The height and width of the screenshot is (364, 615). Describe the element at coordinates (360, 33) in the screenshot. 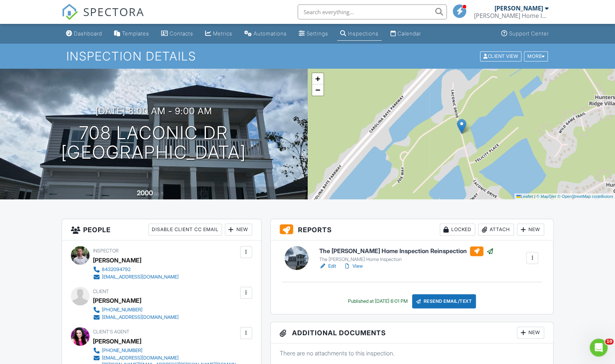

I see `a: Inspections` at that location.